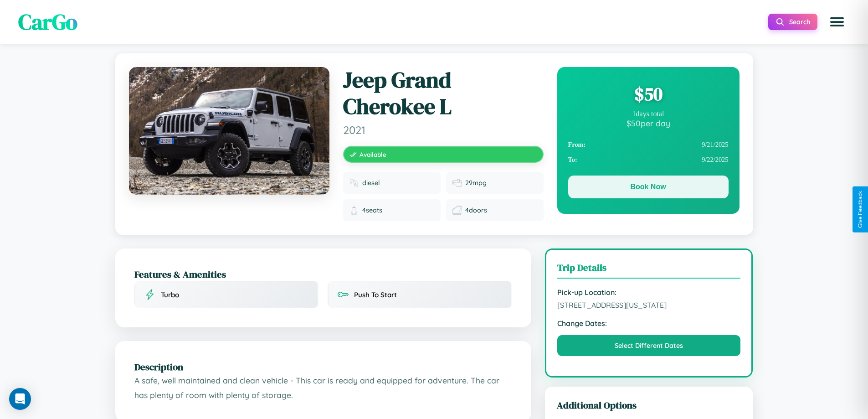 This screenshot has height=419, width=868. Describe the element at coordinates (648, 114) in the screenshot. I see `div: 1 days total` at that location.